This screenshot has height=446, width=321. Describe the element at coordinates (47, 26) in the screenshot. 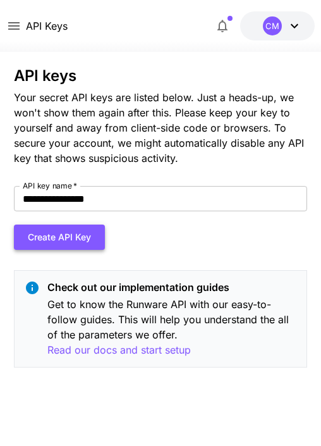

I see `a: API Keys` at that location.